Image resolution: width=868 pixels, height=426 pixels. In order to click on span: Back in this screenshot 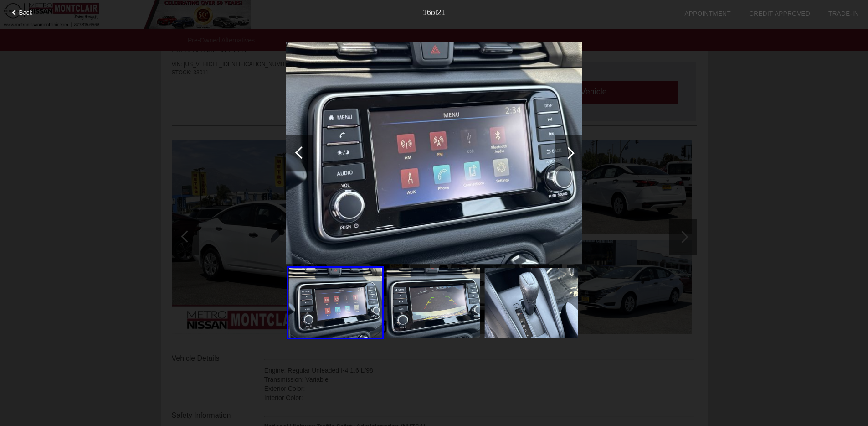, I will do `click(26, 12)`.